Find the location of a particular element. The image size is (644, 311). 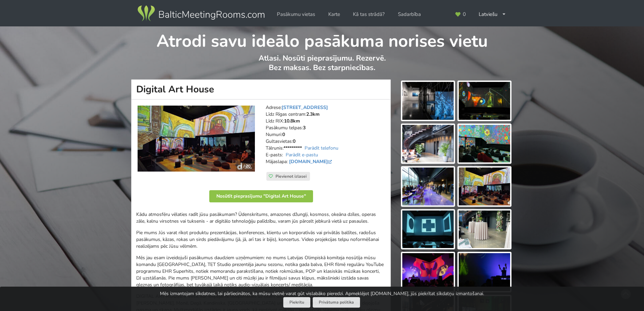

h1: Atrodi savu ideālo pasākuma norises vietu is located at coordinates (322, 39).